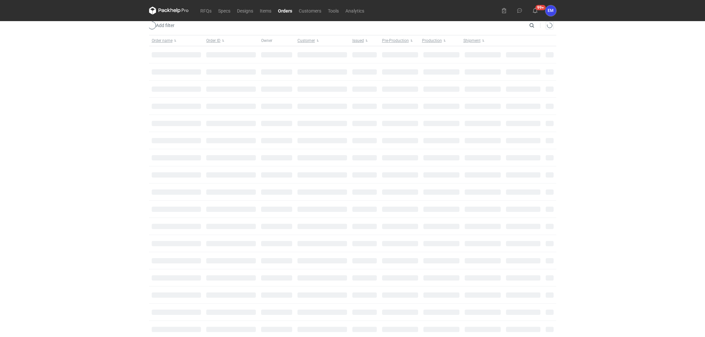 The height and width of the screenshot is (337, 705). What do you see at coordinates (267, 41) in the screenshot?
I see `span: Owner` at bounding box center [267, 41].